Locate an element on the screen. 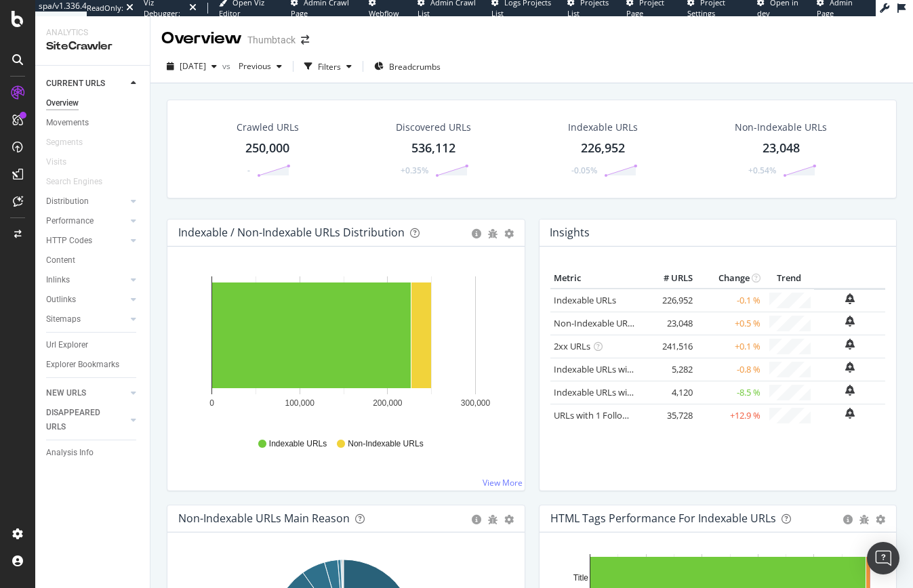 This screenshot has width=913, height=588. div: A chart. is located at coordinates (343, 347).